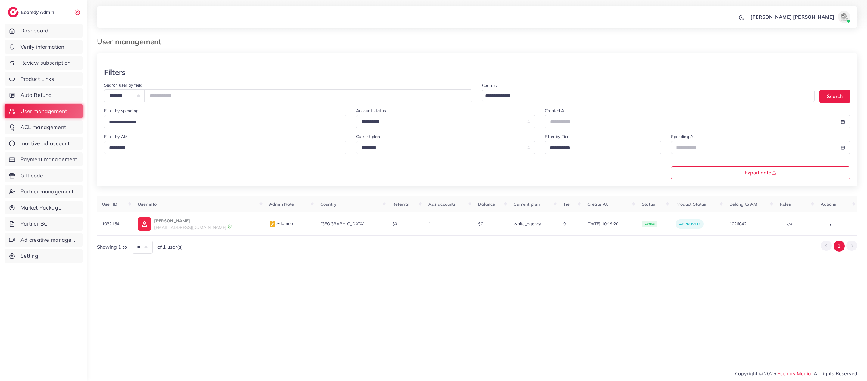 This screenshot has width=867, height=381. I want to click on span: Product Status, so click(690, 204).